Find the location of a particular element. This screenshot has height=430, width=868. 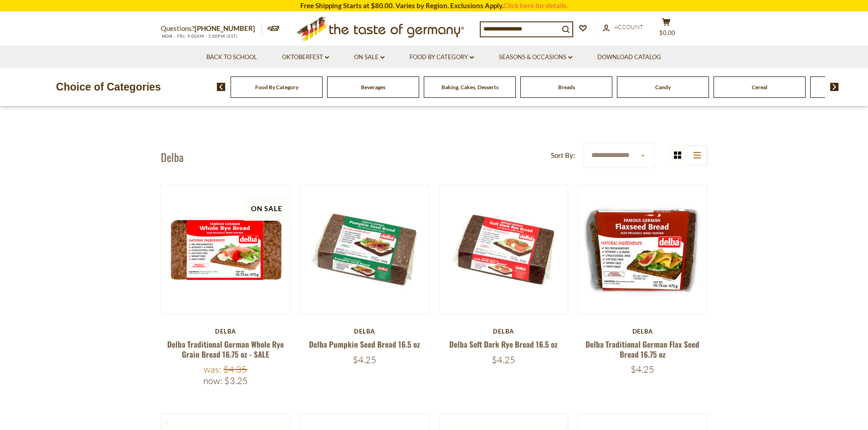

a: On Sale is located at coordinates (369, 57).